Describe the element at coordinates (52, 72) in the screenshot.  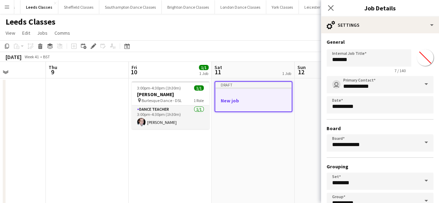
I see `span: 9` at that location.